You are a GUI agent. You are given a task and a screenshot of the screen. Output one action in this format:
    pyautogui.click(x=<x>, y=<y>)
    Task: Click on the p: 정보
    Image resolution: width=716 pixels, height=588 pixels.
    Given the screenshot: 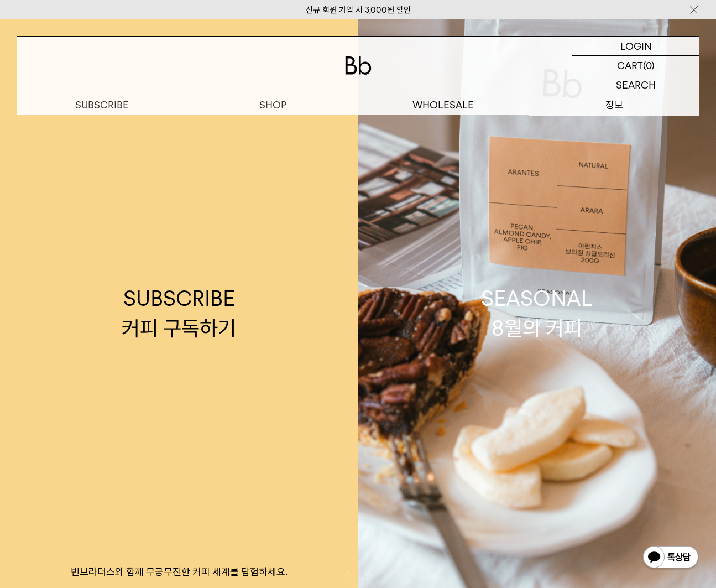 What is the action you would take?
    pyautogui.click(x=614, y=104)
    